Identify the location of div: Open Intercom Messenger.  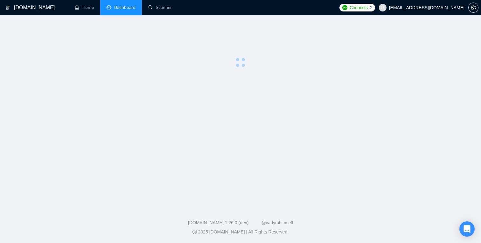
(467, 229).